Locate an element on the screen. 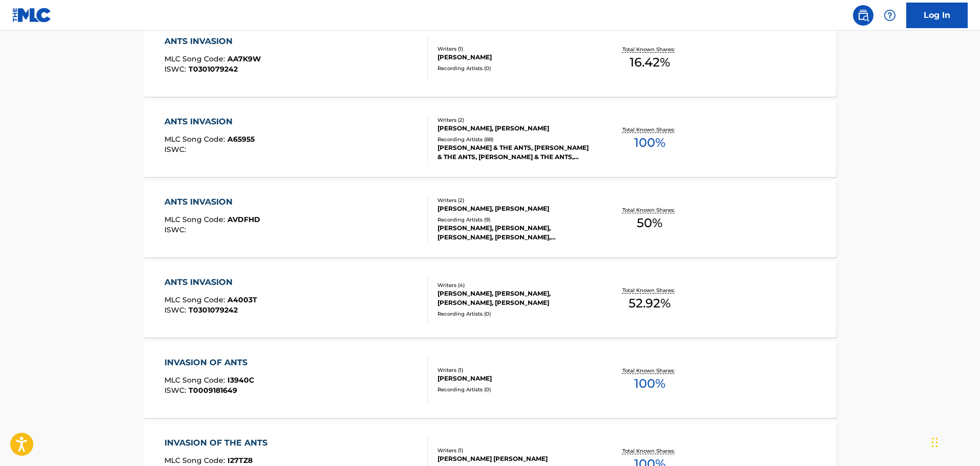  div: INVASION OF ANTS is located at coordinates (209, 363).